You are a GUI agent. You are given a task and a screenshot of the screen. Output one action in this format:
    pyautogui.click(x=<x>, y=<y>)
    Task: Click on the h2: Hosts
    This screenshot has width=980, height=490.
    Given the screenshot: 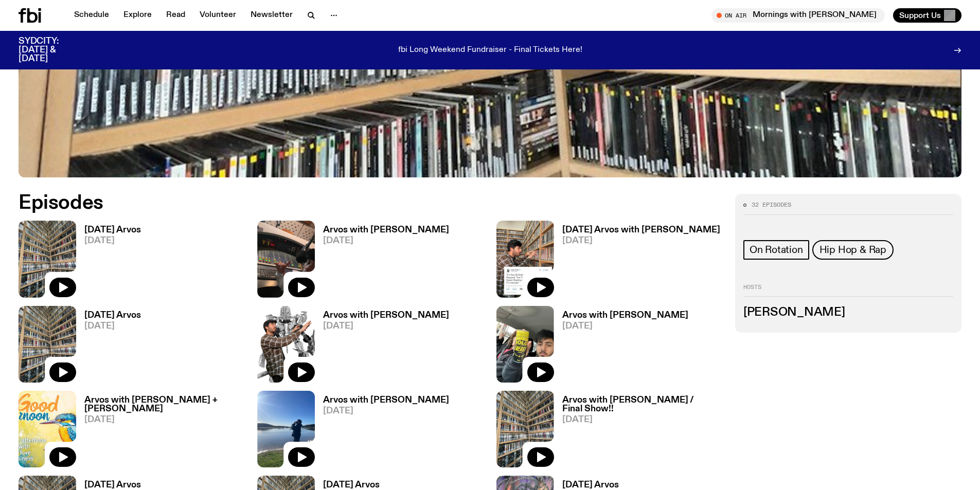 What is the action you would take?
    pyautogui.click(x=848, y=291)
    